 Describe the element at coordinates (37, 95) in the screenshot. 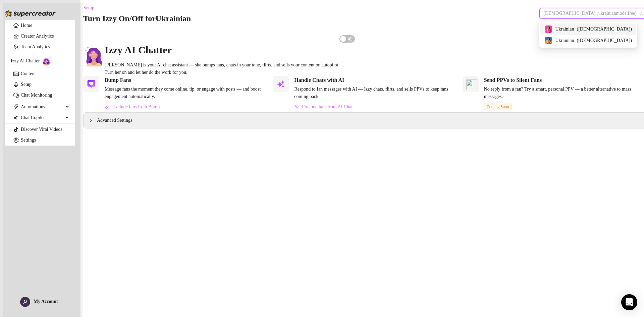

I see `a: Chat Monitoring` at that location.